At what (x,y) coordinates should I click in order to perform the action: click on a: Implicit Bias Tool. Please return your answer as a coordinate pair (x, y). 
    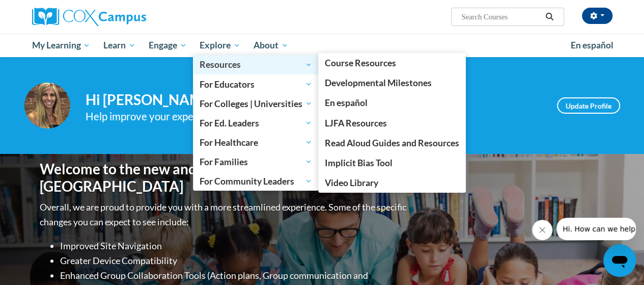
    Looking at the image, I should click on (392, 162).